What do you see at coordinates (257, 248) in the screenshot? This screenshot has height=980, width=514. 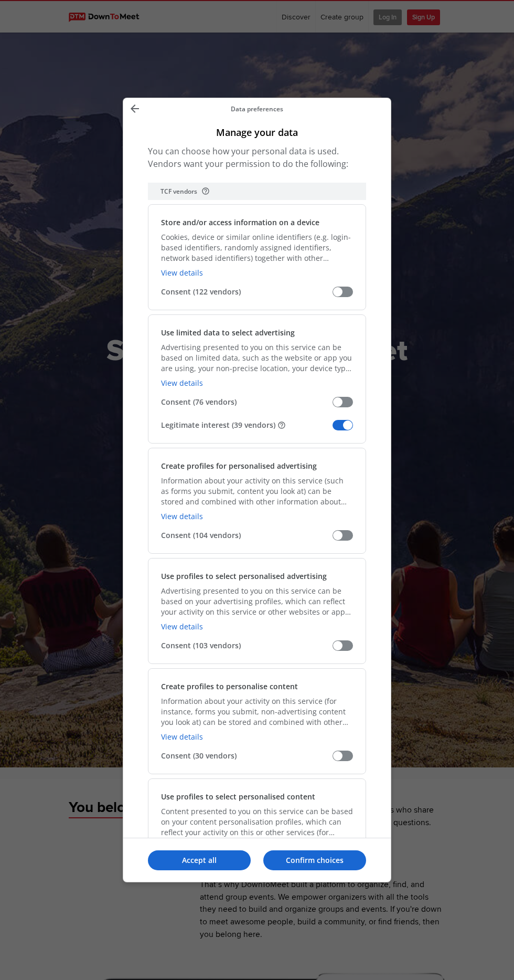 I see `p: Cookies, device or similar online identifiers (e.g. login-based identifiers, randomly assigned id...` at bounding box center [257, 248].